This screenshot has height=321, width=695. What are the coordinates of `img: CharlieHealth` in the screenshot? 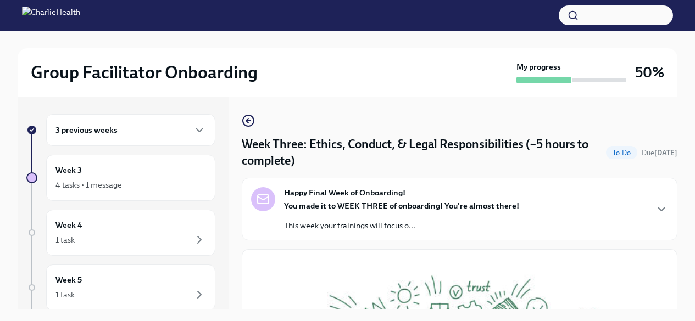 It's located at (51, 15).